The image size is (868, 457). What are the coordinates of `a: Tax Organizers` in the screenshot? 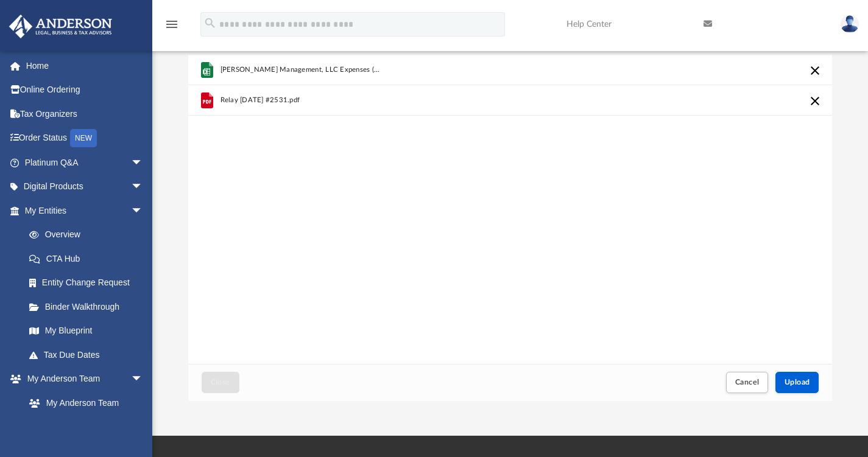 It's located at (85, 114).